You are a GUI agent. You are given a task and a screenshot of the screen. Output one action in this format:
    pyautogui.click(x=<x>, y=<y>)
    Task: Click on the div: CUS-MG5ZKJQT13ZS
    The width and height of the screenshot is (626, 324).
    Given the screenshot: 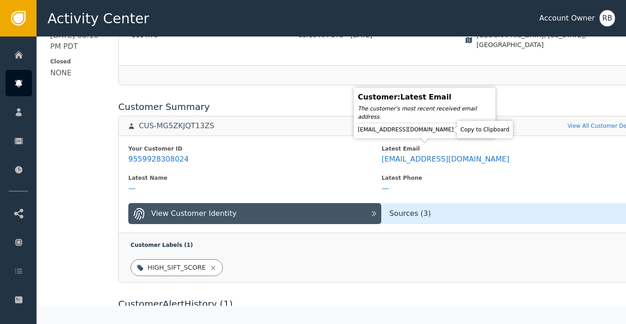 What is the action you would take?
    pyautogui.click(x=176, y=126)
    